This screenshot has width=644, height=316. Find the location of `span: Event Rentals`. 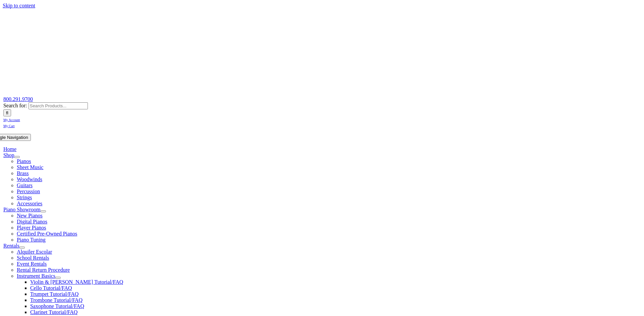

span: Event Rentals is located at coordinates (32, 264).